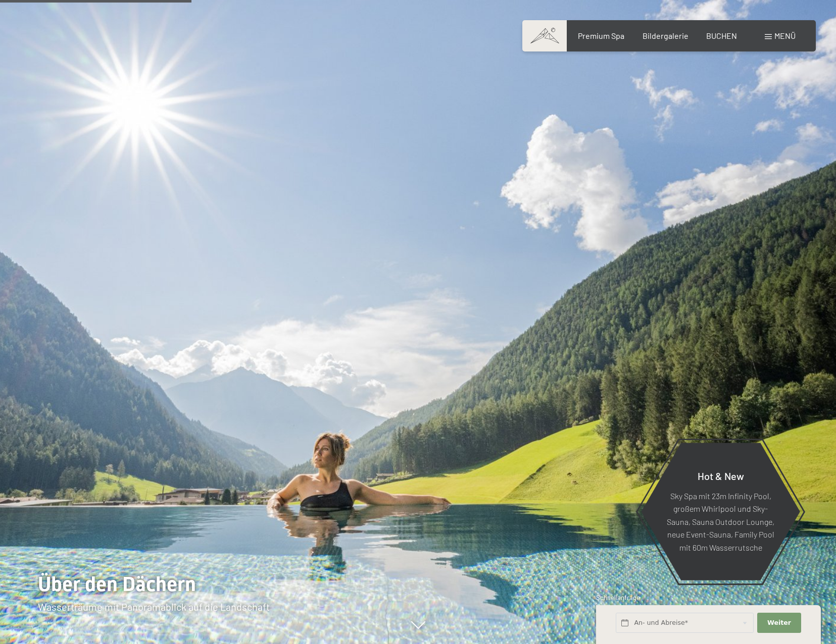 The width and height of the screenshot is (836, 644). I want to click on span: Schnellanfrage, so click(618, 597).